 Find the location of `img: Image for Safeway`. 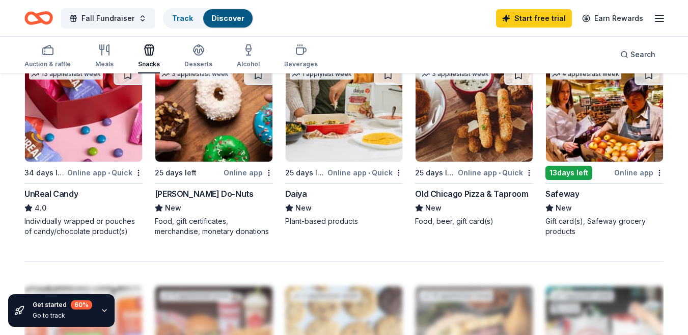

img: Image for Safeway is located at coordinates (605, 113).